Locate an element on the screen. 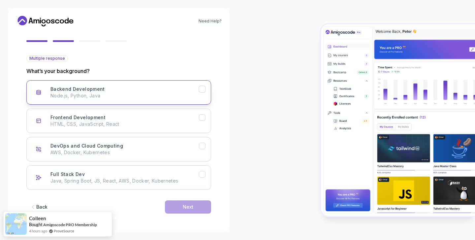 The width and height of the screenshot is (475, 240). button: Frontend Development is located at coordinates (119, 121).